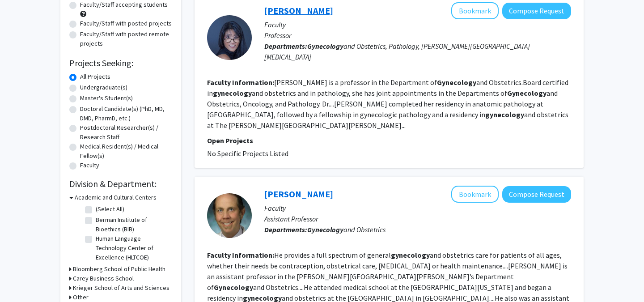  Describe the element at coordinates (103, 278) in the screenshot. I see `h3: Carey Business School` at that location.